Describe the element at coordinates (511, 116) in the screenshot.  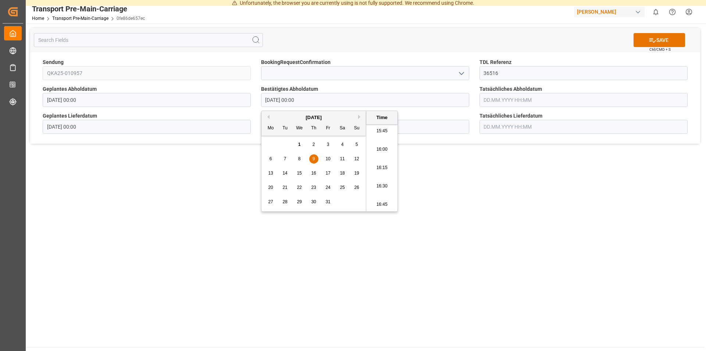
I see `span: Tatsächliches Lieferdatum` at that location.